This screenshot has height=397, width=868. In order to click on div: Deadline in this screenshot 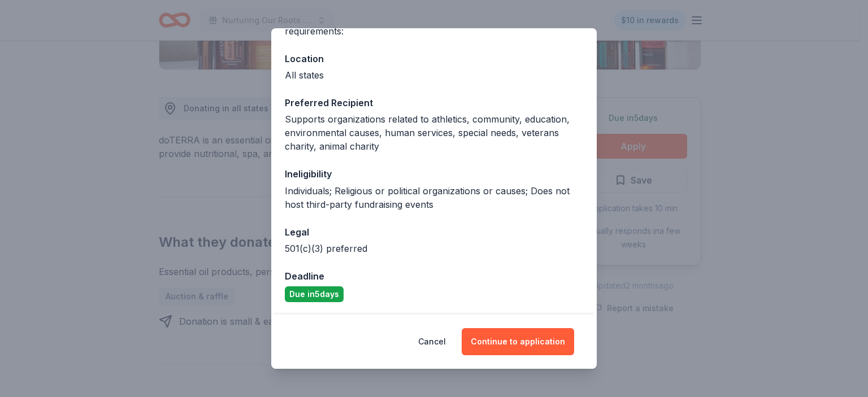, I will do `click(434, 276)`.